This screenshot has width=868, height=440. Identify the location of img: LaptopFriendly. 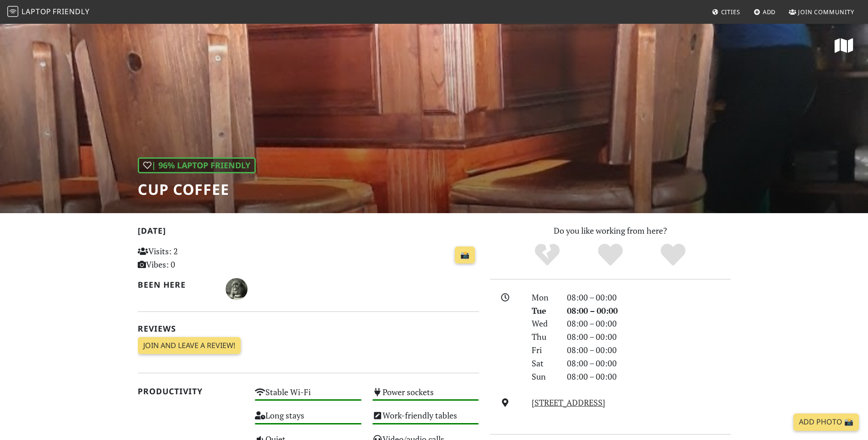
(13, 12).